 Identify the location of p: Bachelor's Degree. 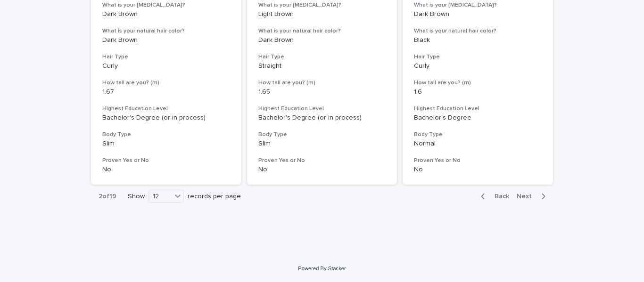
(478, 117).